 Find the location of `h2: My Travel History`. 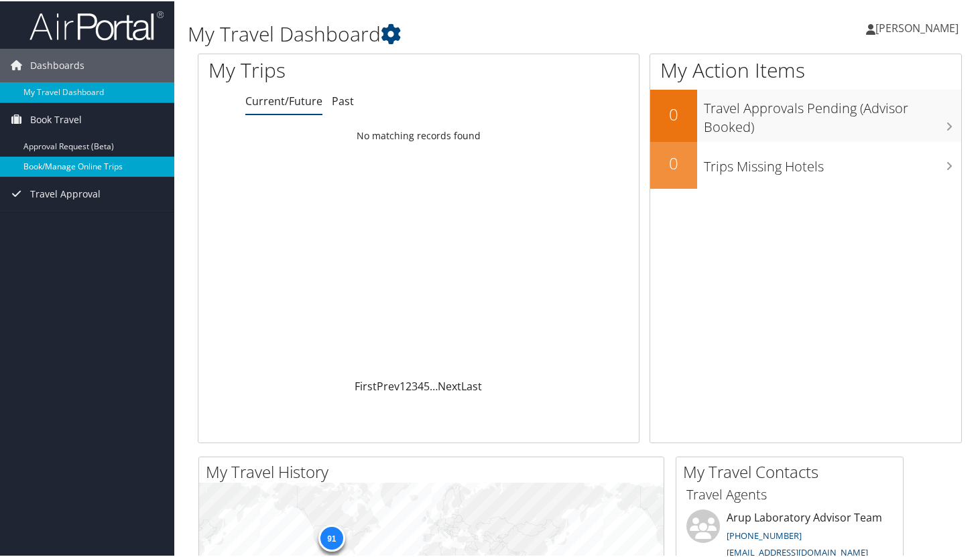

h2: My Travel History is located at coordinates (434, 471).